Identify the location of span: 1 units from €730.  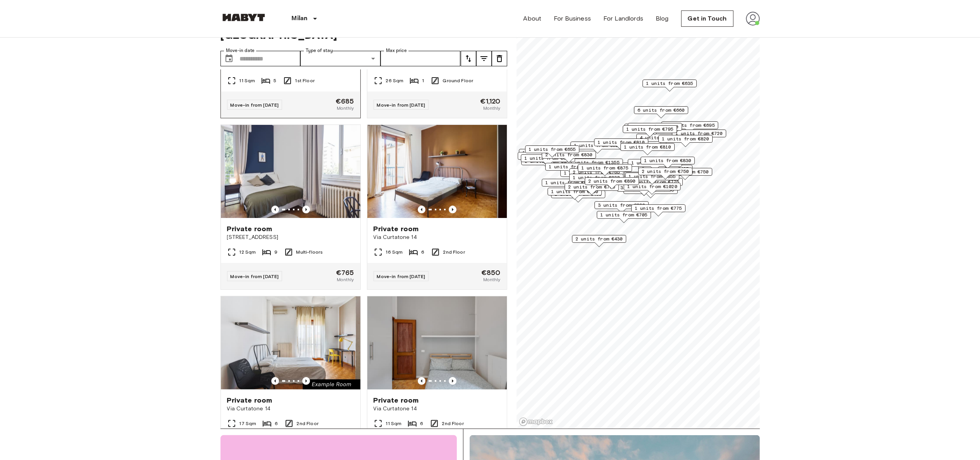
(575, 192).